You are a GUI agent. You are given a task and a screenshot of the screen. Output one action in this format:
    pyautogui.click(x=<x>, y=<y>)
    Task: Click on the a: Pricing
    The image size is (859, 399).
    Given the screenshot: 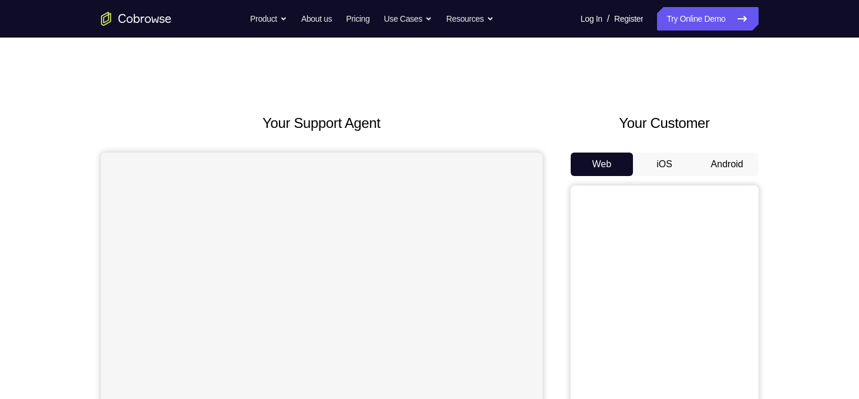 What is the action you would take?
    pyautogui.click(x=357, y=19)
    